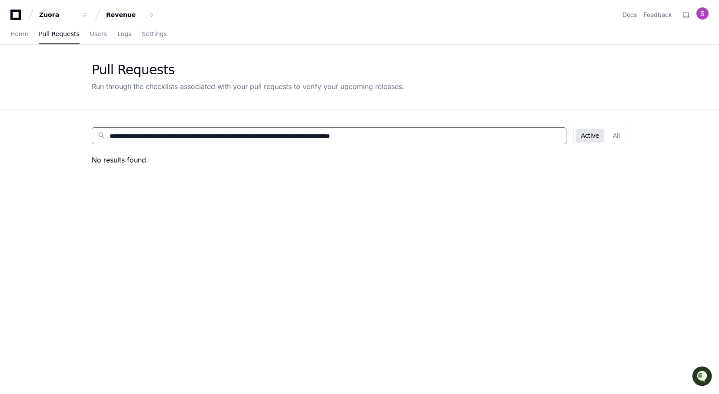  What do you see at coordinates (11, 11) in the screenshot?
I see `button: Open customer support` at bounding box center [11, 11].